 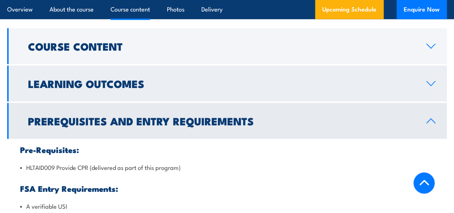 What do you see at coordinates (227, 46) in the screenshot?
I see `a: Course Content` at bounding box center [227, 46].